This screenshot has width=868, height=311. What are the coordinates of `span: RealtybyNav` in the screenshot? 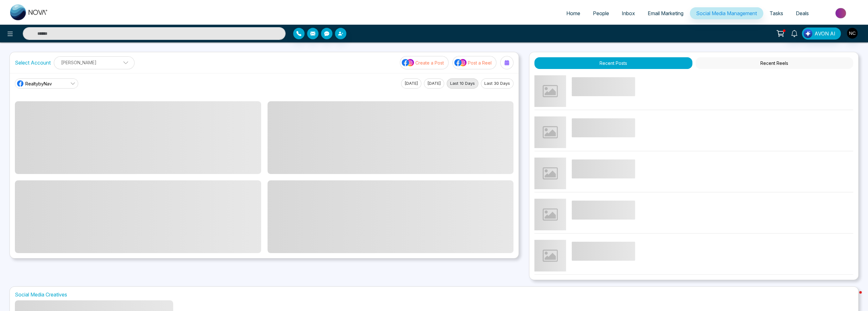 It's located at (39, 83).